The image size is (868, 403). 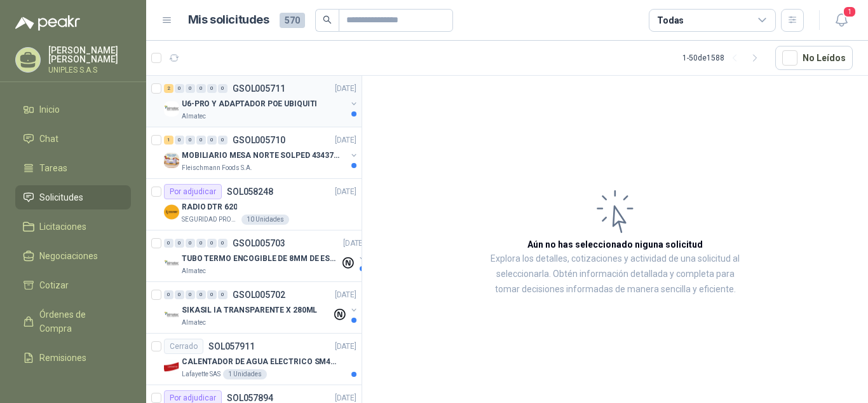 What do you see at coordinates (63, 357) in the screenshot?
I see `span: Remisiones` at bounding box center [63, 357].